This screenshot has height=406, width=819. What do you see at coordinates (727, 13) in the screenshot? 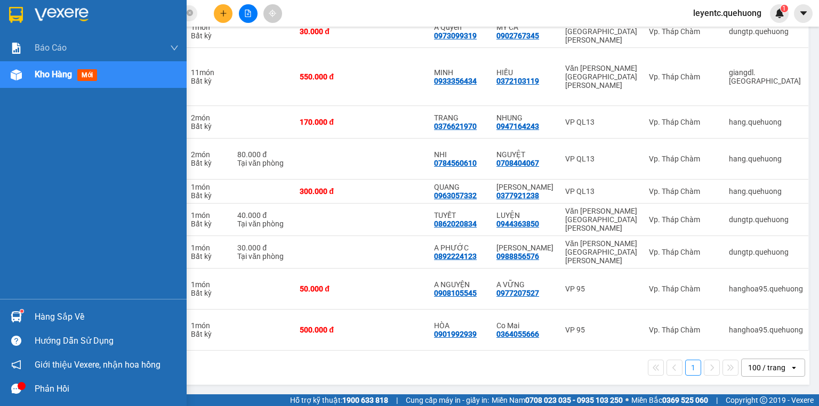
I see `span: leyentc.quehuong` at bounding box center [727, 13].